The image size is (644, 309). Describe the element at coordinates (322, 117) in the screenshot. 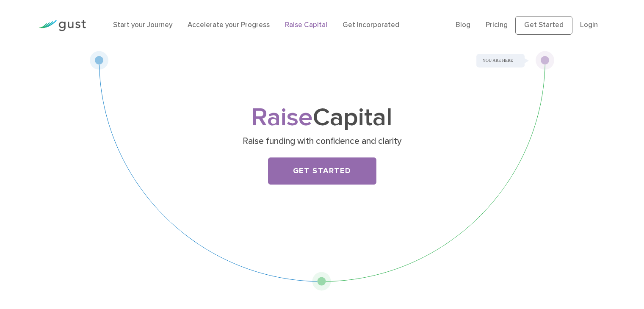

I see `h1: Capital` at that location.